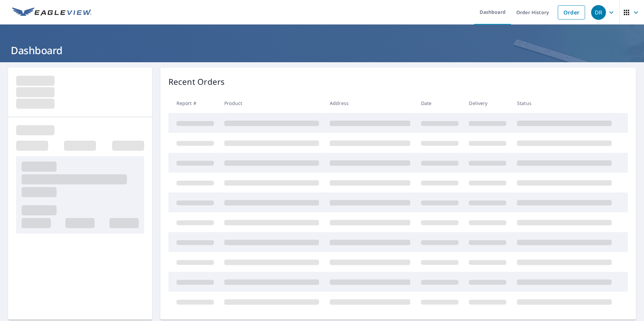 The image size is (644, 321). Describe the element at coordinates (440, 103) in the screenshot. I see `th: Date` at that location.